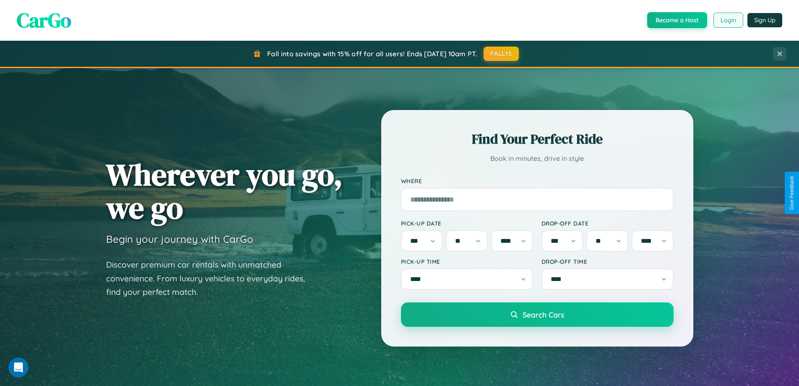 This screenshot has height=386, width=799. What do you see at coordinates (537, 139) in the screenshot?
I see `h2: Find Your Perfect Ride` at bounding box center [537, 139].